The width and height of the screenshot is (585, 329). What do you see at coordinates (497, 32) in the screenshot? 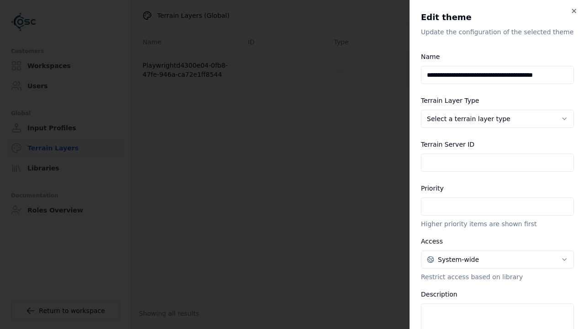
I see `p: Update the configuration of the selected theme` at bounding box center [497, 32].